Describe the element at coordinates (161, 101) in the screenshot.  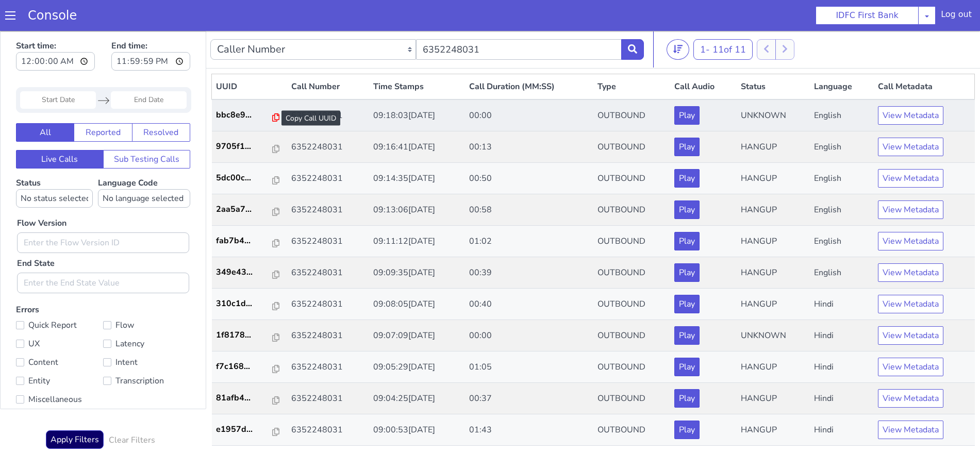
I see `button: Resolved` at that location.